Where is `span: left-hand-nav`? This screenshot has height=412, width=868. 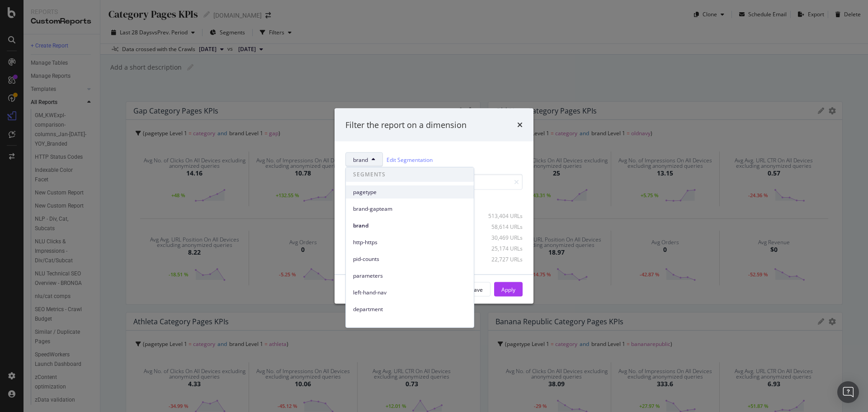 span: left-hand-nav is located at coordinates (410, 293).